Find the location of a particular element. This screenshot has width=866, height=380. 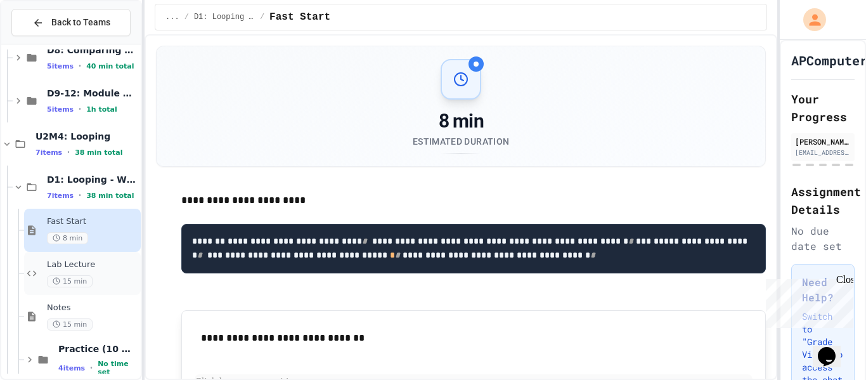

span: U2M4: Looping is located at coordinates (87, 136).